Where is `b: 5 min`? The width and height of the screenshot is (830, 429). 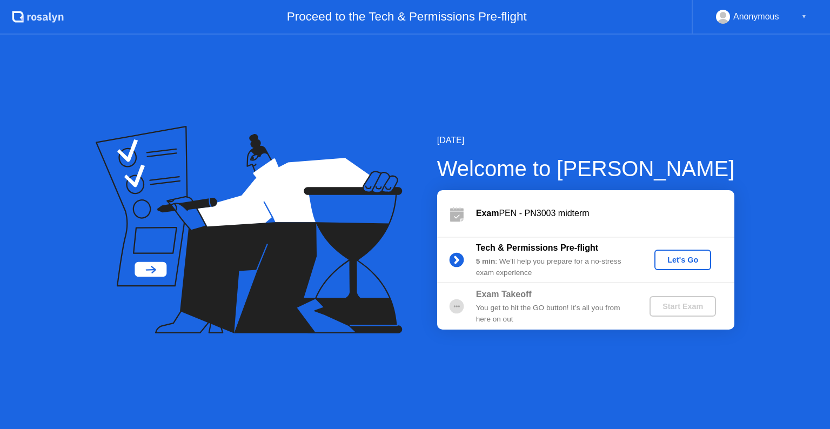 b: 5 min is located at coordinates (486, 261).